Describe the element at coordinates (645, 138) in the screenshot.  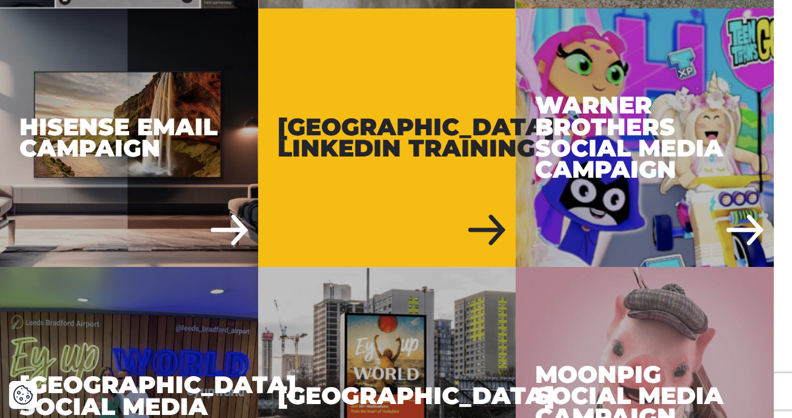
I see `a: Warner Brothers Social Media Campaign Warner Brothers Social Media Campaign` at that location.